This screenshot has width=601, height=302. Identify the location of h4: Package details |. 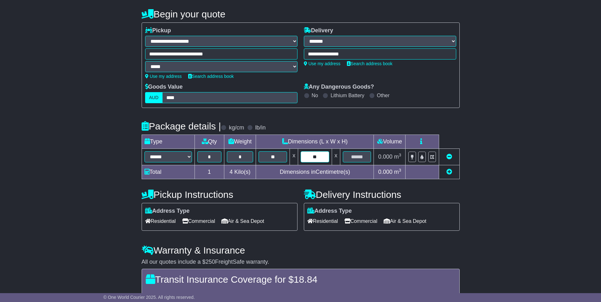
(181, 126).